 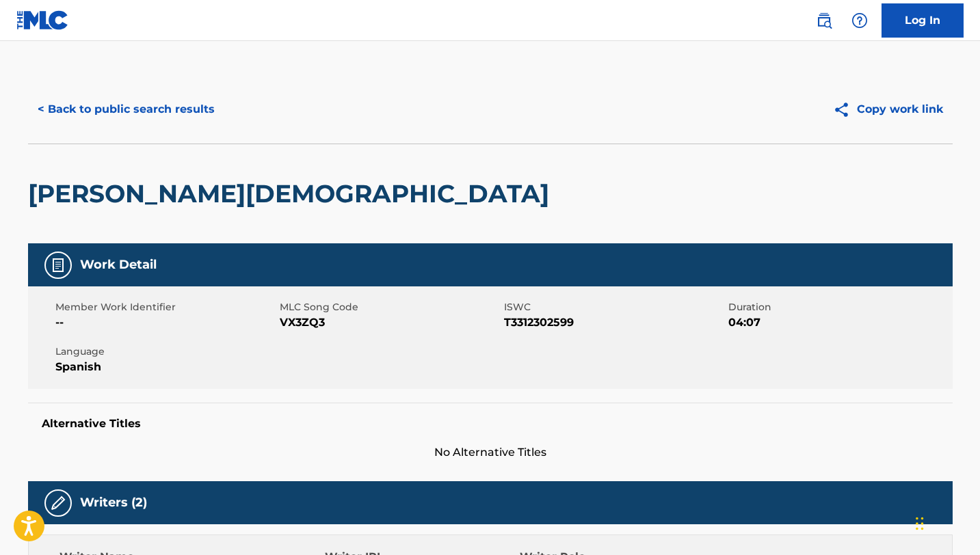 What do you see at coordinates (839, 323) in the screenshot?
I see `span: 04:07` at bounding box center [839, 323].